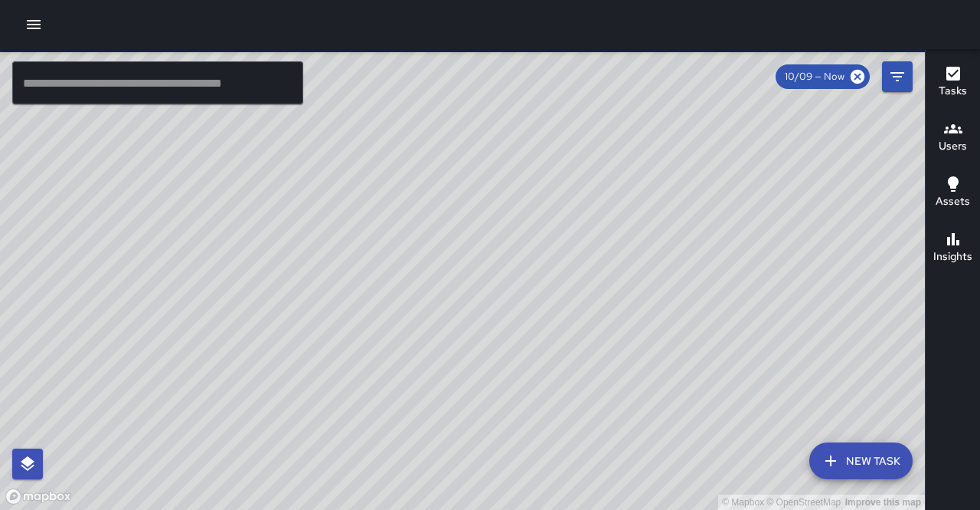 The image size is (980, 510). Describe the element at coordinates (952, 138) in the screenshot. I see `button: Users` at that location.